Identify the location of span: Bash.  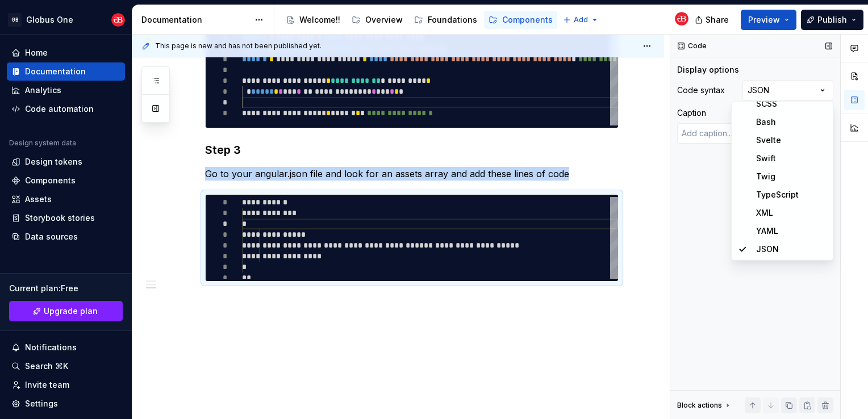
(766, 121).